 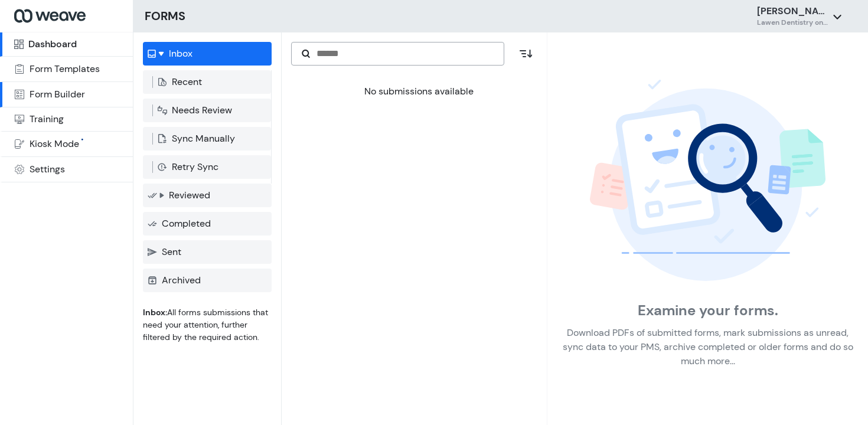 What do you see at coordinates (186, 82) in the screenshot?
I see `p: Recent` at bounding box center [186, 82].